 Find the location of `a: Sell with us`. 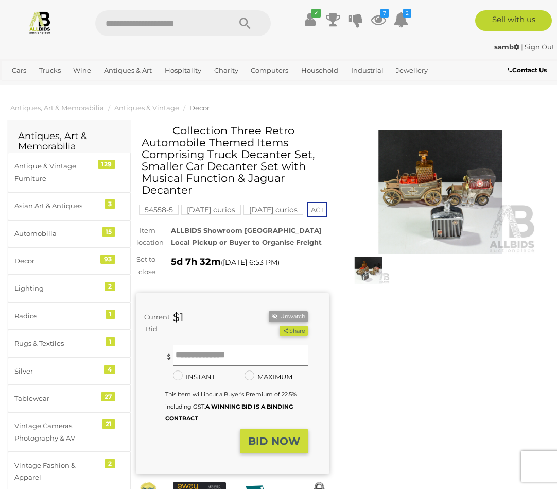

a: Sell with us is located at coordinates (514, 21).